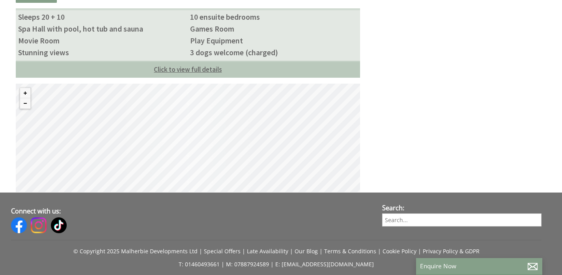  Describe the element at coordinates (25, 93) in the screenshot. I see `button: Zoom in` at that location.